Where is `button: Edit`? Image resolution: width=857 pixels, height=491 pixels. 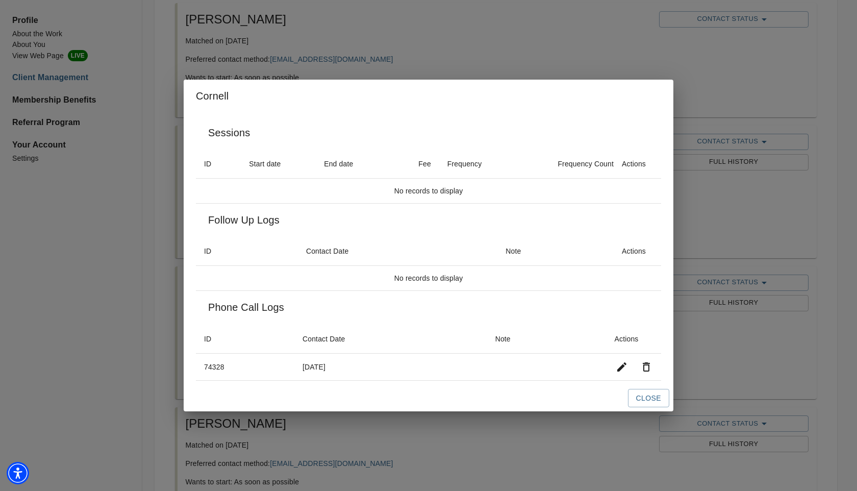
button: Edit is located at coordinates (622, 367).